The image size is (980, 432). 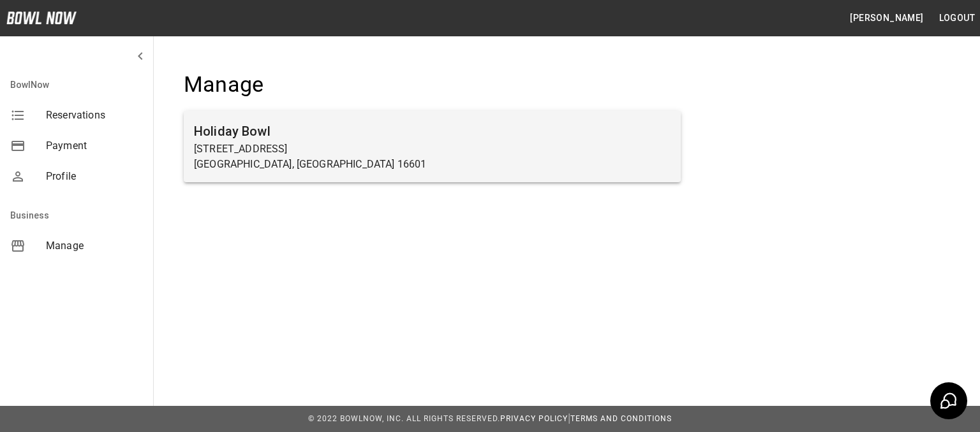 I want to click on a: Terms and Conditions, so click(x=621, y=419).